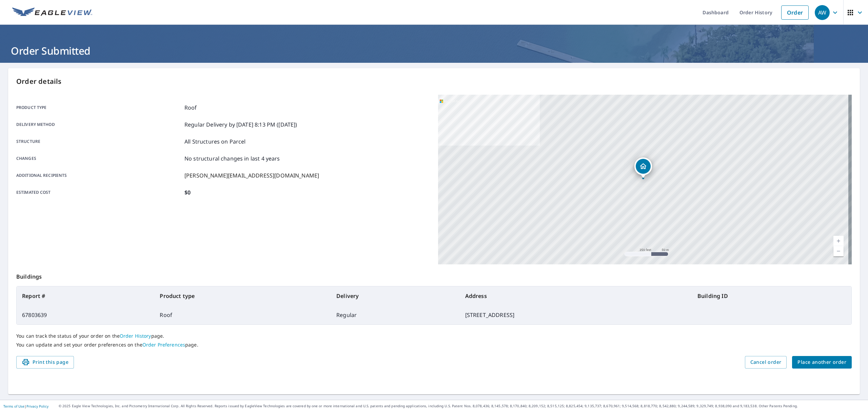 This screenshot has height=412, width=868. I want to click on th: Delivery, so click(395, 296).